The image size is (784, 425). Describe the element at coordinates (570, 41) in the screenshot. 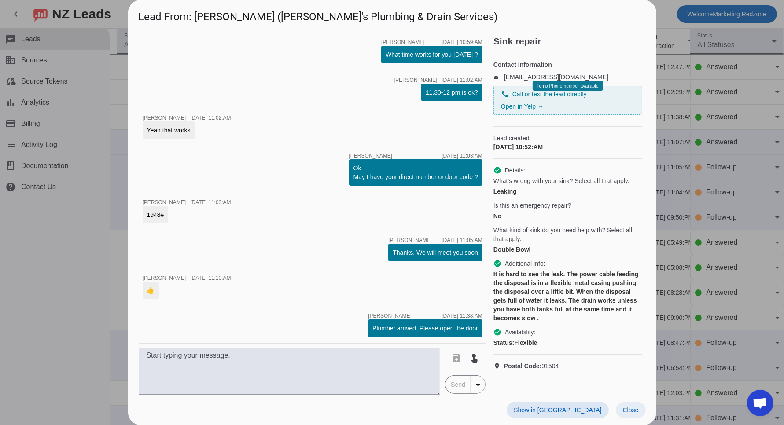

I see `h2: Sink repair` at that location.